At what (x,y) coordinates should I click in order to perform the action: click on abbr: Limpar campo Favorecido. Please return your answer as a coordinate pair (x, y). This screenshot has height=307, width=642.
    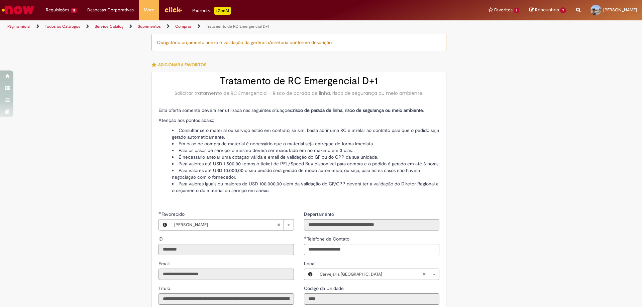
    Looking at the image, I should click on (279, 225).